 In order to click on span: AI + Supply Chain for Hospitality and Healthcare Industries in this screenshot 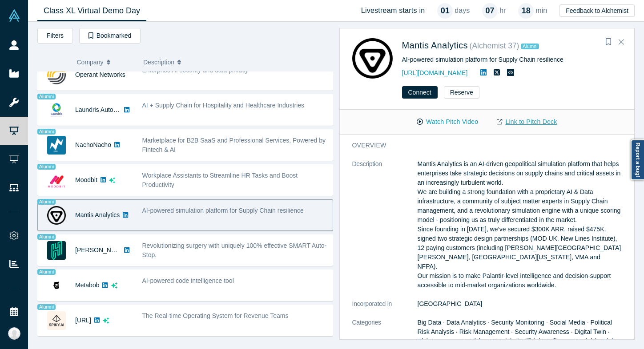, I will do `click(223, 105)`.